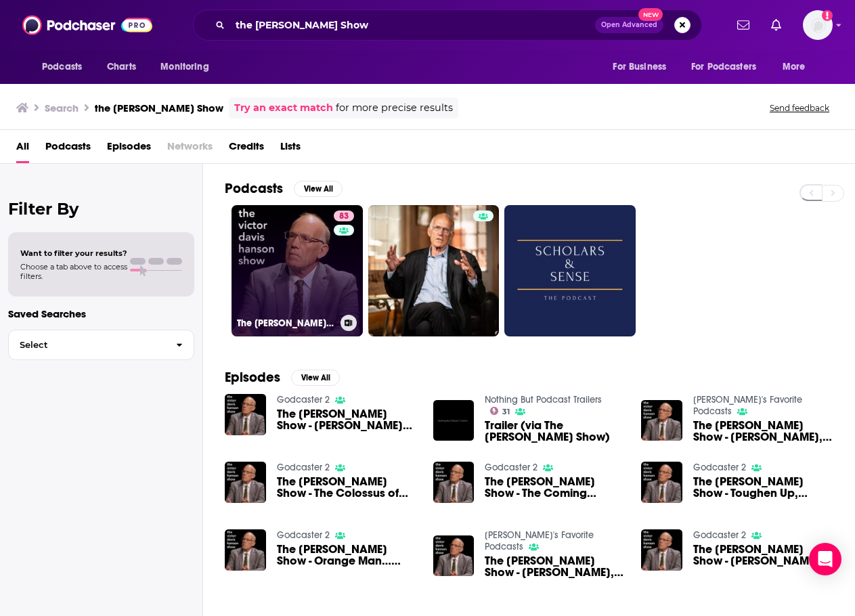 The width and height of the screenshot is (855, 616). I want to click on span: More, so click(794, 67).